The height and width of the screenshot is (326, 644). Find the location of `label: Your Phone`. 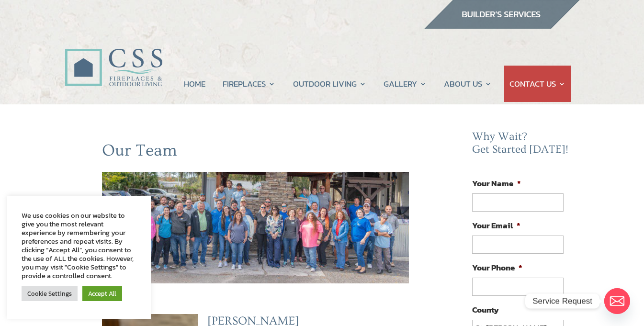

label: Your Phone is located at coordinates (497, 268).